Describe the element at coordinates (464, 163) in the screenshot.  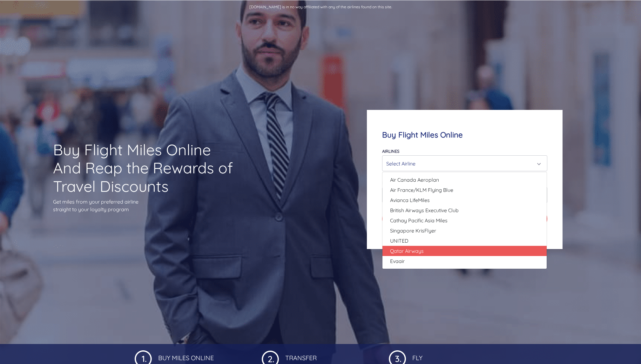
I see `button: Select Airline` at that location.